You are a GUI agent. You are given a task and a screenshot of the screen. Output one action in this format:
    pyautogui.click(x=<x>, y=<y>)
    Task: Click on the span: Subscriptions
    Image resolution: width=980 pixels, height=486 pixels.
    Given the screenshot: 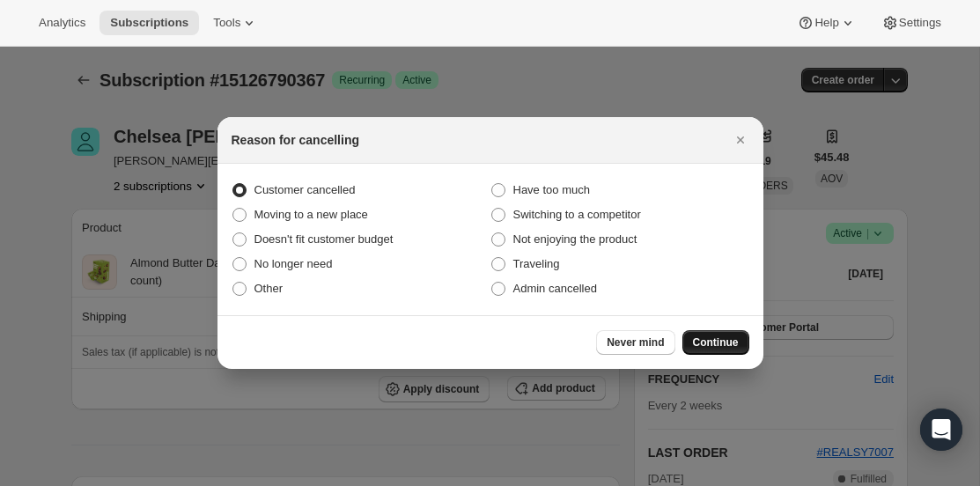 What is the action you would take?
    pyautogui.click(x=149, y=23)
    